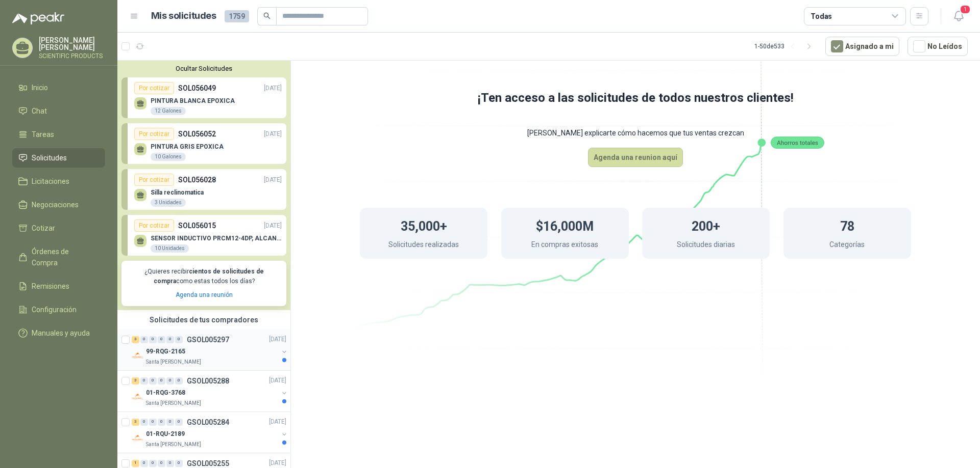 Image resolution: width=980 pixels, height=468 pixels. Describe the element at coordinates (705, 246) in the screenshot. I see `p: Solicitudes diarias` at that location.